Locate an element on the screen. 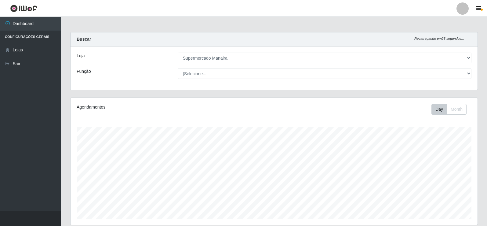 The height and width of the screenshot is (226, 487). strong: Buscar is located at coordinates (84, 39).